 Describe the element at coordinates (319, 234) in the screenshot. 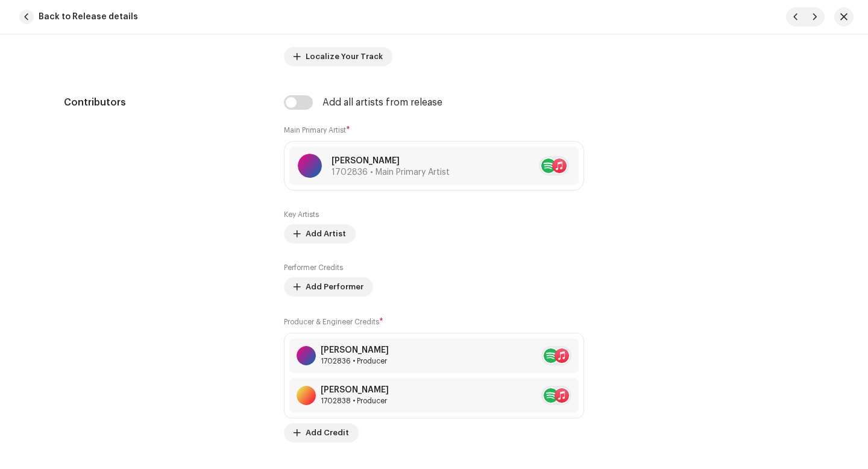

I see `button: Add Artist` at that location.